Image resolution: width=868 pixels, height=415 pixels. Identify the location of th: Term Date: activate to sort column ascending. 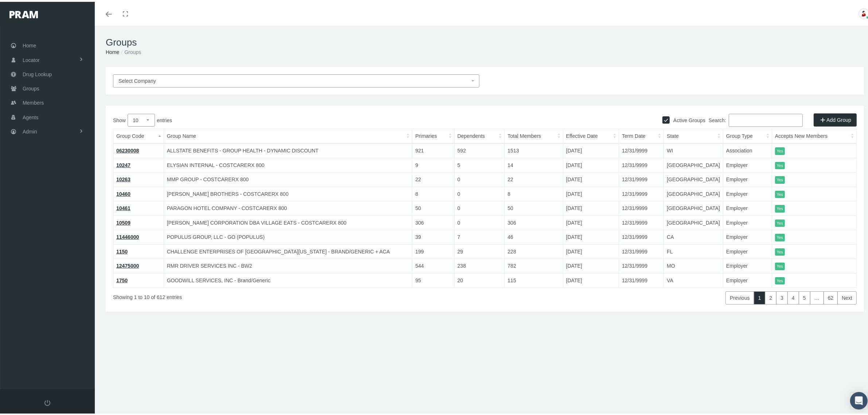
(641, 134).